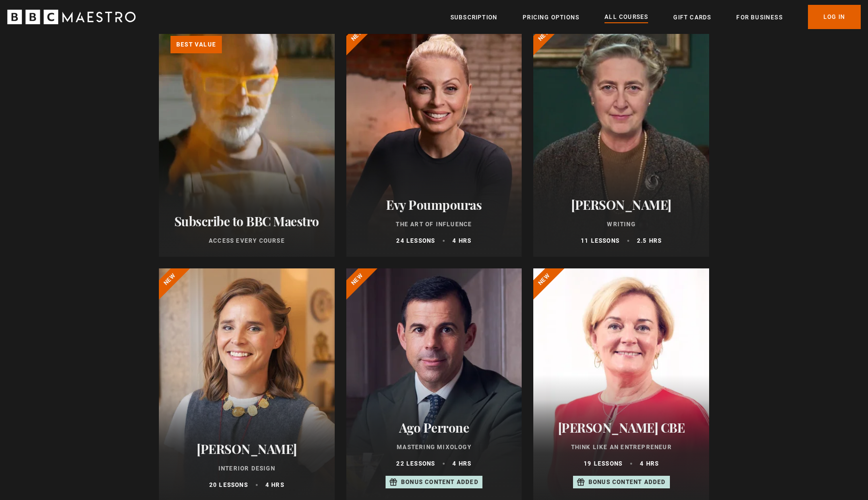 This screenshot has width=868, height=500. Describe the element at coordinates (692, 17) in the screenshot. I see `a: Gift Cards` at that location.